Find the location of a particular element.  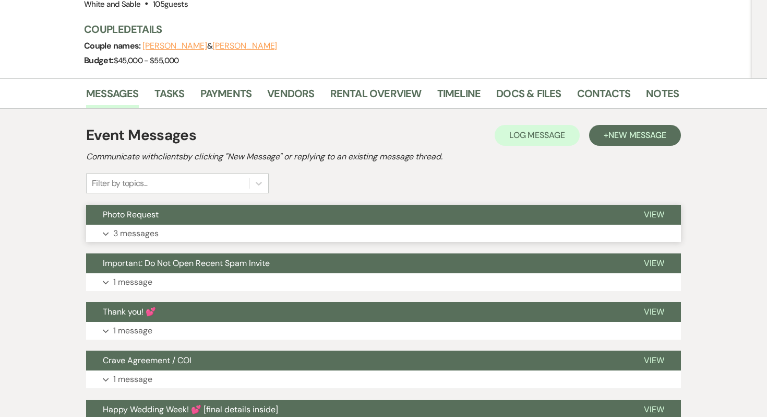

a: Notes is located at coordinates (662, 97).